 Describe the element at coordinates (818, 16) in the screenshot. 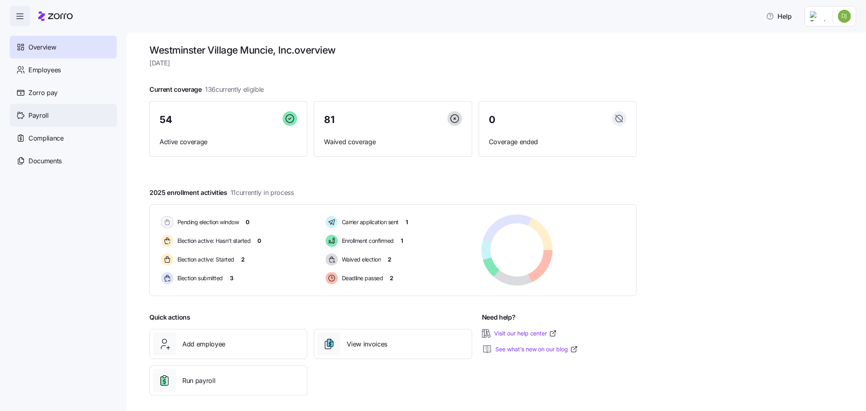

I see `img: Employer logo` at that location.